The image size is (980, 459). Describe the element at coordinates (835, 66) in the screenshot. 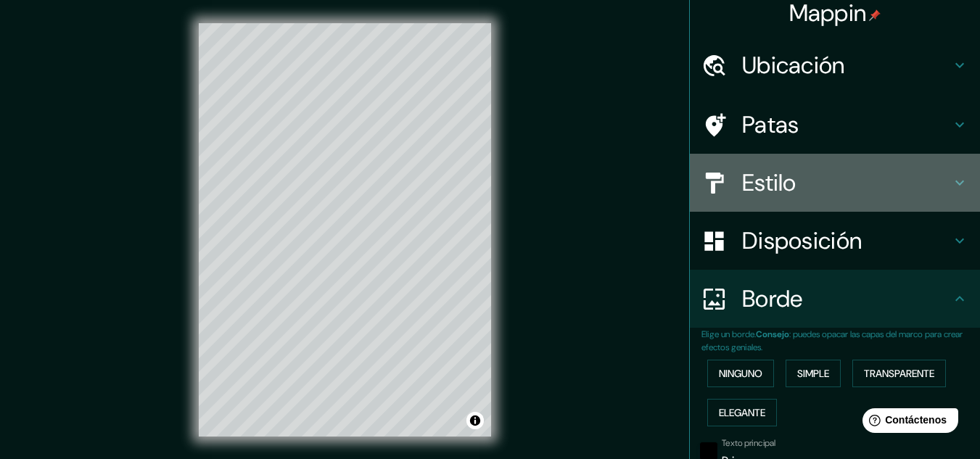

I see `div: Ubicación` at that location.